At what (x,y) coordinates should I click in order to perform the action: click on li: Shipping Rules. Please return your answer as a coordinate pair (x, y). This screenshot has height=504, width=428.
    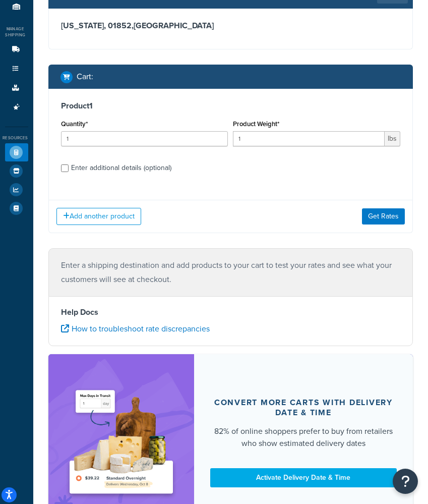
    Looking at the image, I should click on (16, 69).